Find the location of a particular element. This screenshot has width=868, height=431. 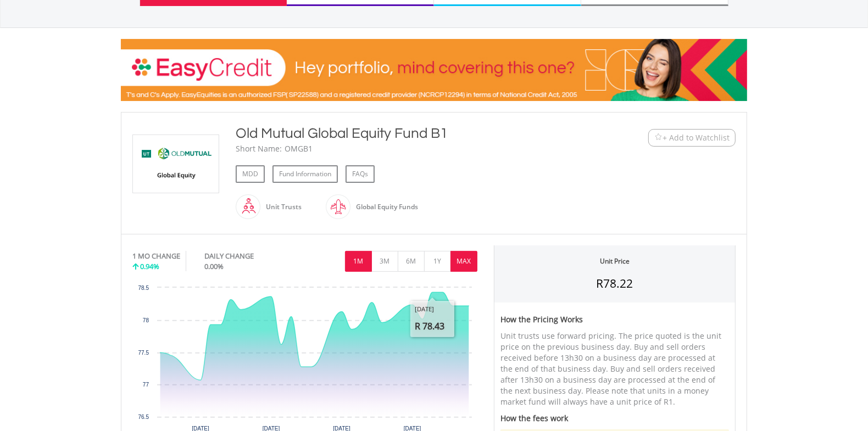

div: Global Equity Funds is located at coordinates (384, 207).